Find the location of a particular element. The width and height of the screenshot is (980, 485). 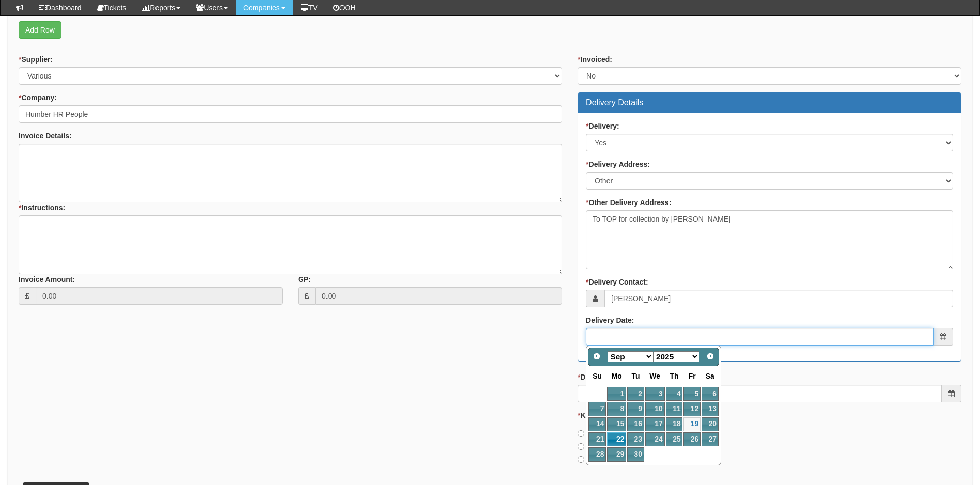

a: 11 is located at coordinates (674, 409).